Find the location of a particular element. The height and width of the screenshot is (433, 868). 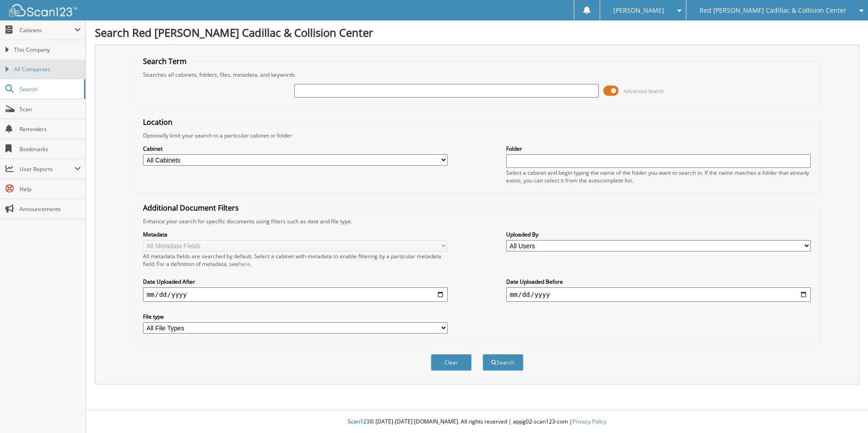

span: Announcements is located at coordinates (50, 209).